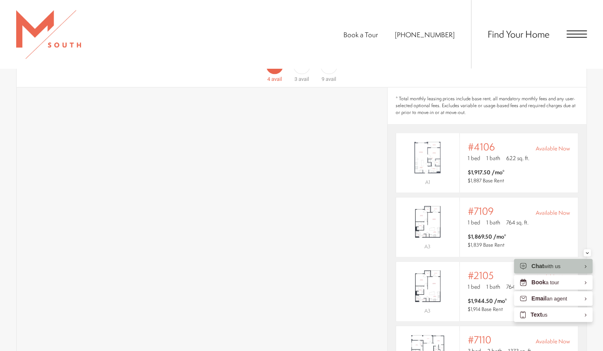  Describe the element at coordinates (486, 172) in the screenshot. I see `span: $1,917.50 /mo*` at that location.